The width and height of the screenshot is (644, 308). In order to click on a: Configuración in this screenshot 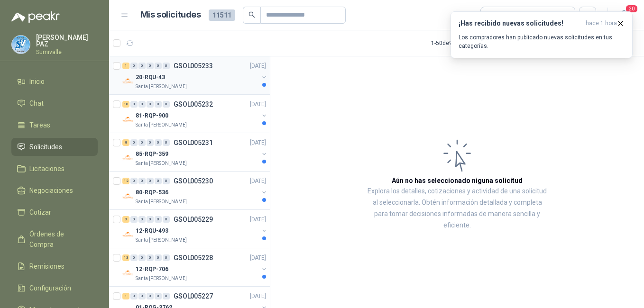, I will do `click(55, 288)`.